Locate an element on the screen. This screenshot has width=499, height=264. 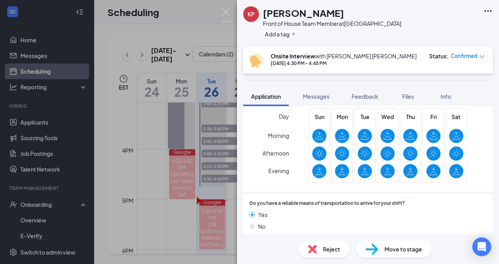
span: Day is located at coordinates (284, 116).